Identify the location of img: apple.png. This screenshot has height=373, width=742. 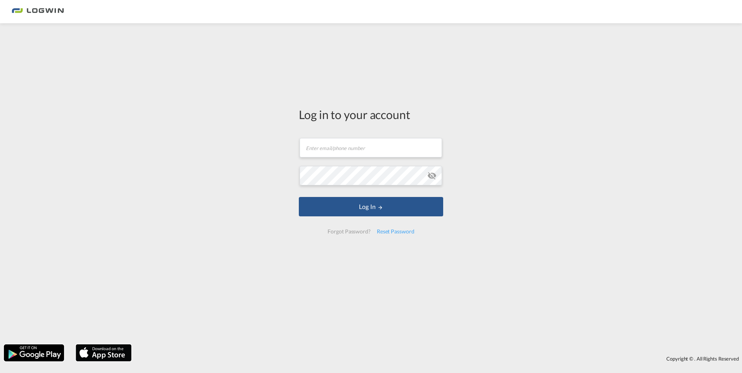
(104, 353).